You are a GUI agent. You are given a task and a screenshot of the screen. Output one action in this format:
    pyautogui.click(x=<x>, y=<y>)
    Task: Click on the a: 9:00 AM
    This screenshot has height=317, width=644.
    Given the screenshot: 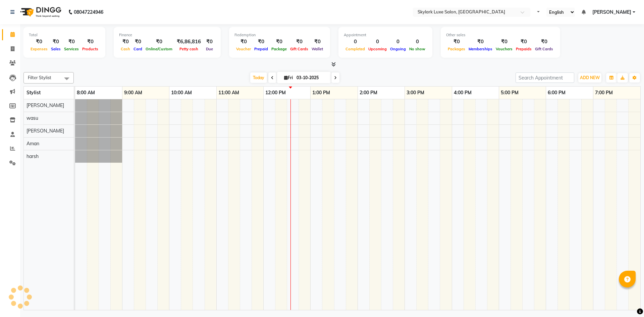 What is the action you would take?
    pyautogui.click(x=133, y=93)
    